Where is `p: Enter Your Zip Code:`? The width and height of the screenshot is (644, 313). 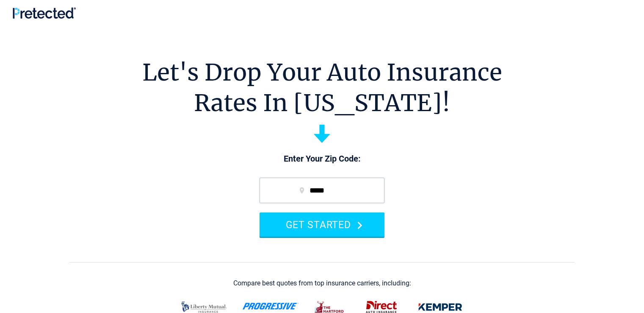 p: Enter Your Zip Code: is located at coordinates (322, 159).